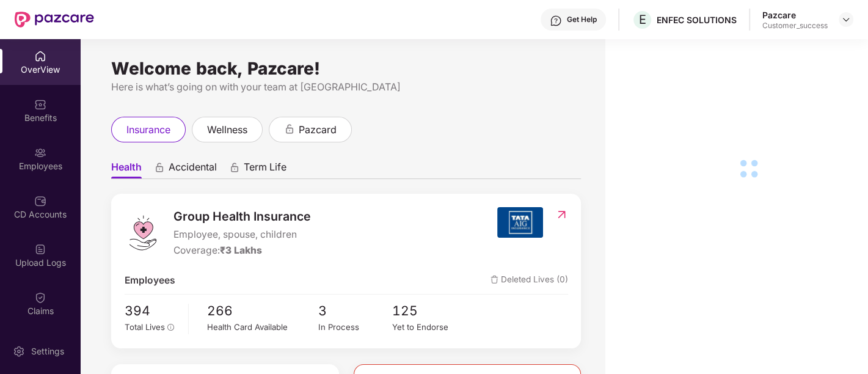  Describe the element at coordinates (561, 214) in the screenshot. I see `img: RedirectIcon` at that location.